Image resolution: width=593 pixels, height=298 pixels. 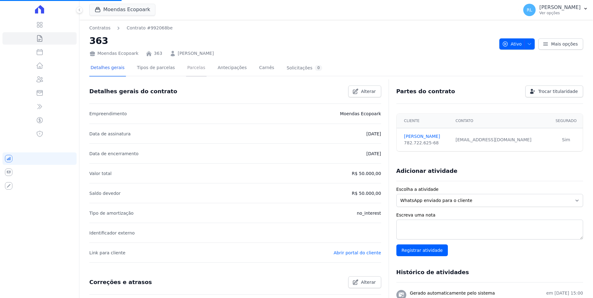 I want to click on h3: Correções e atrasos, so click(x=121, y=282).